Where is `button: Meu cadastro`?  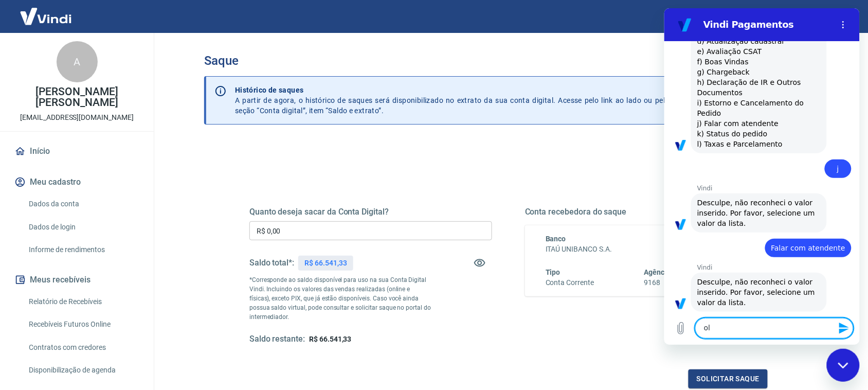 button: Meu cadastro is located at coordinates (77, 182).